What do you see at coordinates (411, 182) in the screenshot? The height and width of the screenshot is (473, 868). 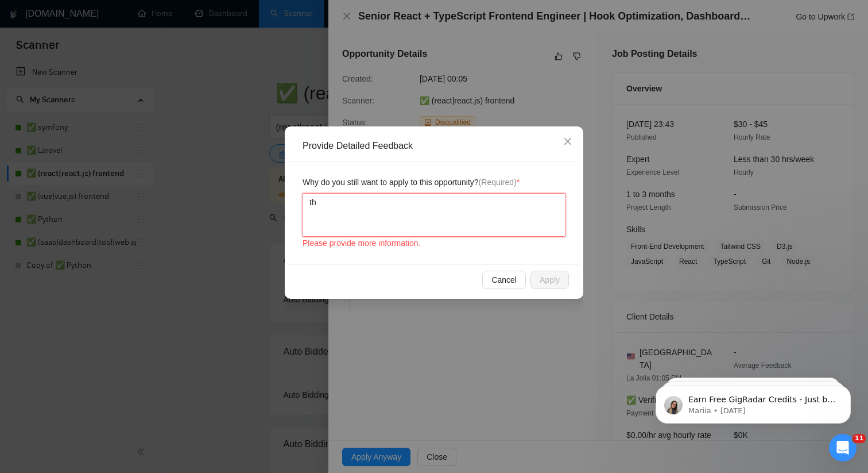 I see `span: Why do you still want to apply to this opportunity?` at bounding box center [411, 182].